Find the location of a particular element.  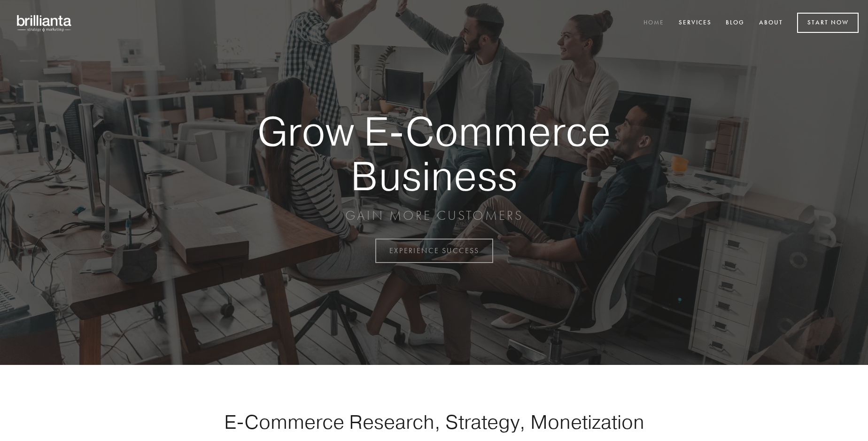

a: Blog is located at coordinates (735, 23).